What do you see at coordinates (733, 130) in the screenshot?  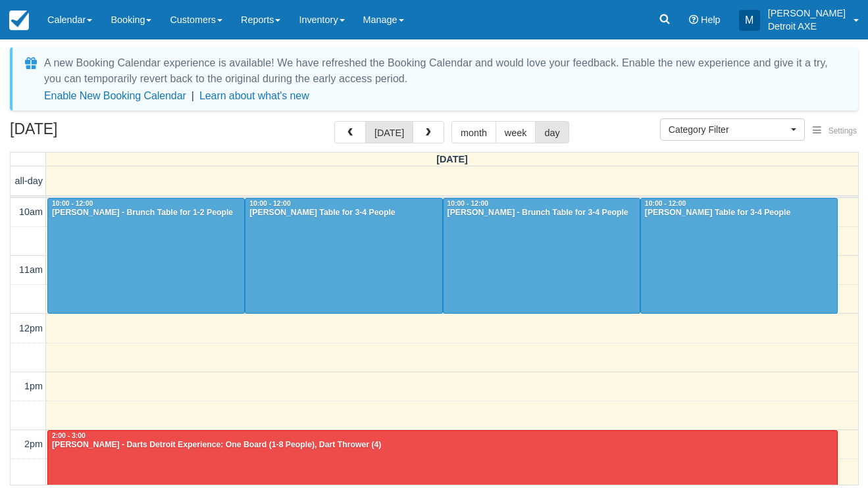 I see `button: Category Filter` at bounding box center [733, 130].